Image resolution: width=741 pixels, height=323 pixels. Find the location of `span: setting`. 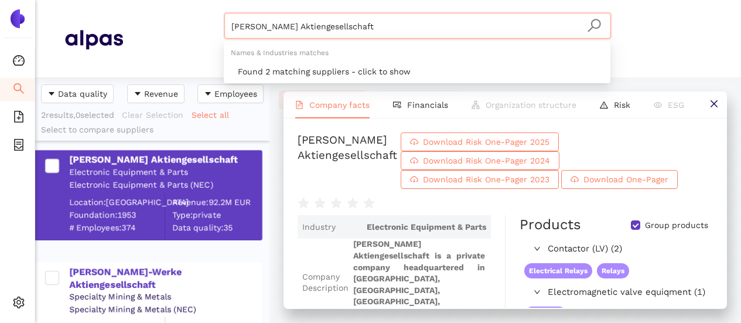

span: setting is located at coordinates (19, 304).